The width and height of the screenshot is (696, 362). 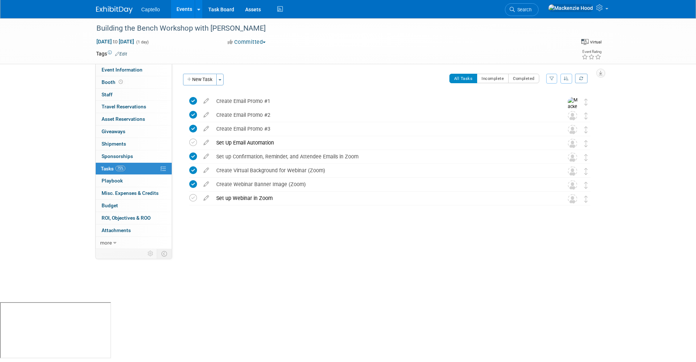 What do you see at coordinates (113, 132) in the screenshot?
I see `span: Giveaways` at bounding box center [113, 132].